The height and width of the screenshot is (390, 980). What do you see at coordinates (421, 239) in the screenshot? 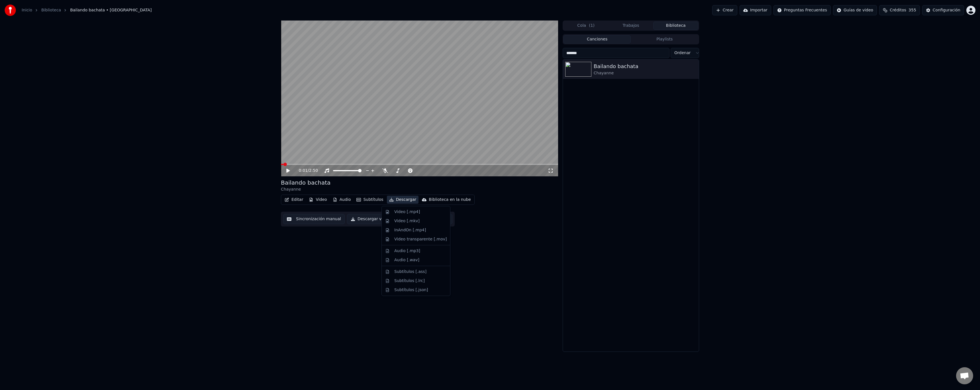
I see `div: Video transparente [.mov]` at bounding box center [421, 239].